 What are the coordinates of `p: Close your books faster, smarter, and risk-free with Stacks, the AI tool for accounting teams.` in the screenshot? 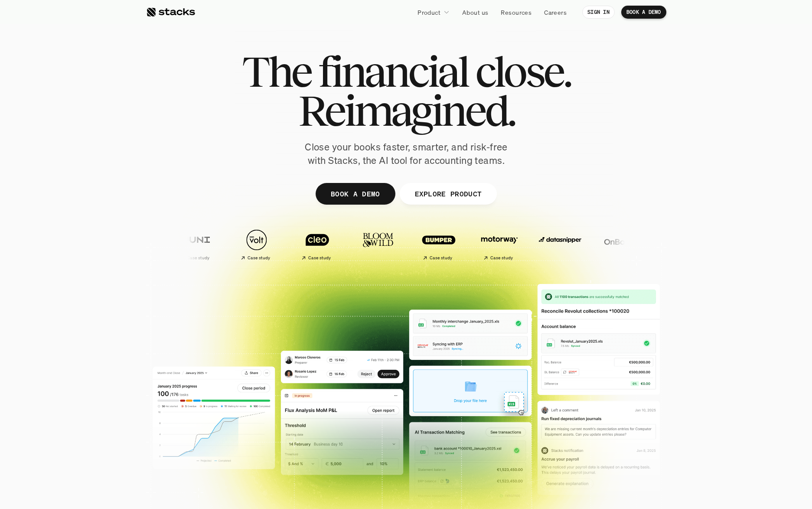 It's located at (406, 154).